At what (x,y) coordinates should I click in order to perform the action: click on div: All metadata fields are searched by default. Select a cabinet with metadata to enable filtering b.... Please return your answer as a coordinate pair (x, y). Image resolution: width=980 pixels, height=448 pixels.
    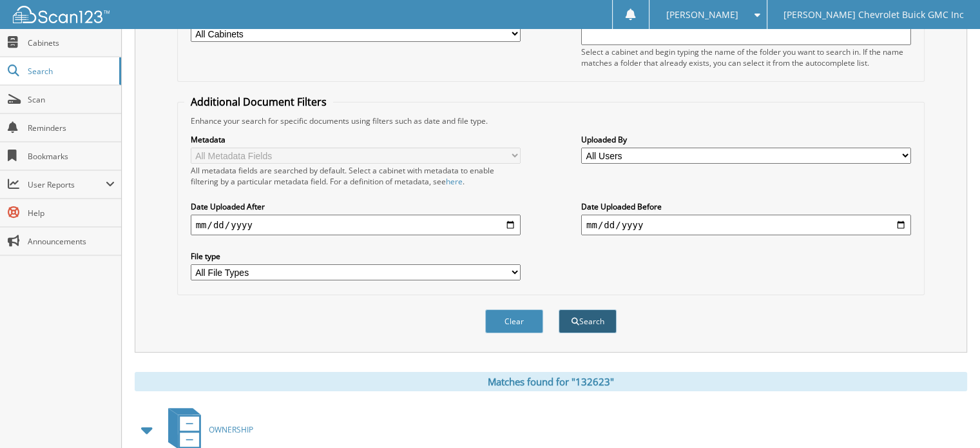
    Looking at the image, I should click on (355, 176).